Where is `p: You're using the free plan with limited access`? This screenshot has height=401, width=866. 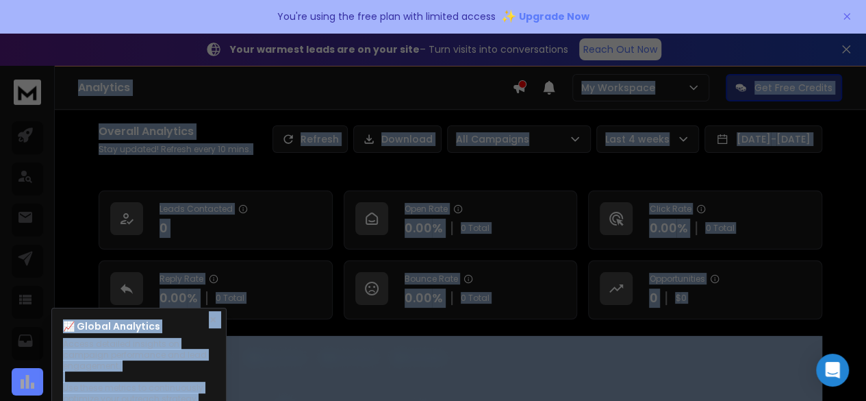 p: You're using the free plan with limited access is located at coordinates (386, 16).